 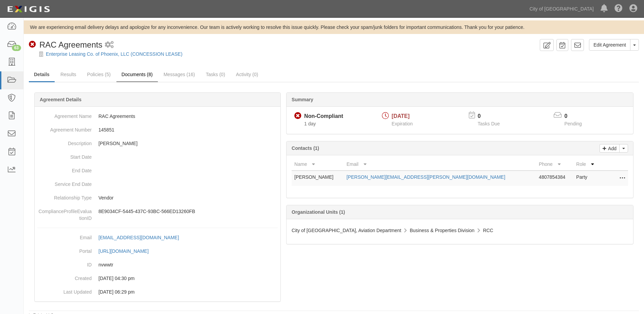 What do you see at coordinates (71, 45) in the screenshot?
I see `span: RAC Agreements` at bounding box center [71, 45].